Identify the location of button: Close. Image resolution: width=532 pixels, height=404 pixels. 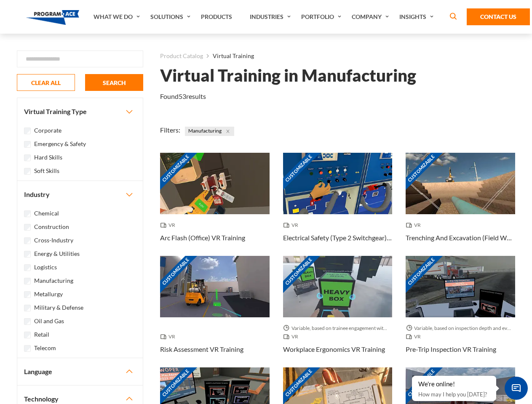
(228, 131).